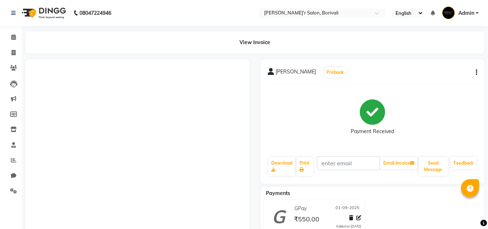 This screenshot has height=229, width=488. Describe the element at coordinates (467, 13) in the screenshot. I see `span: Admin` at that location.